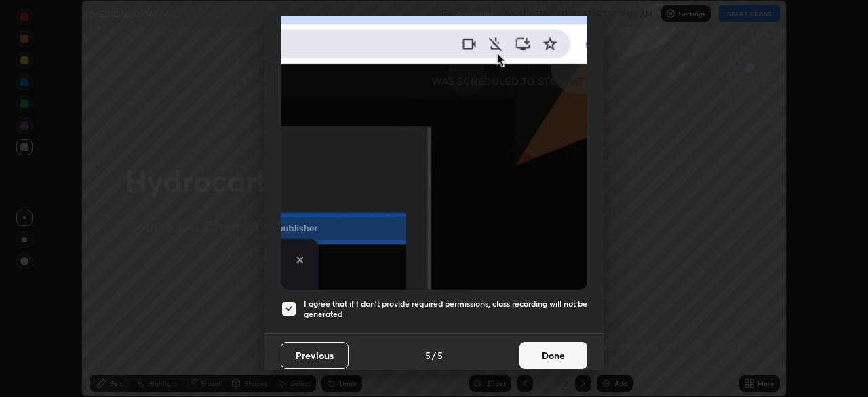  I want to click on h5: I agree that if I don't provide required permissions, class recording will not be generated, so click(446, 308).